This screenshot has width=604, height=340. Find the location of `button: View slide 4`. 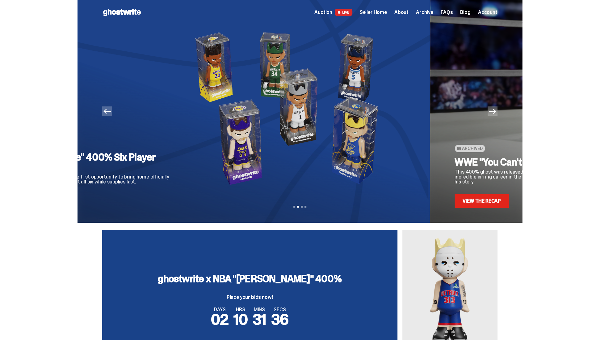

button: View slide 4 is located at coordinates (306, 206).